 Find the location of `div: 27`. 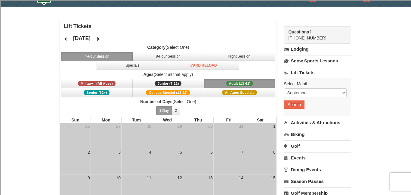

div: 27 is located at coordinates (118, 126).